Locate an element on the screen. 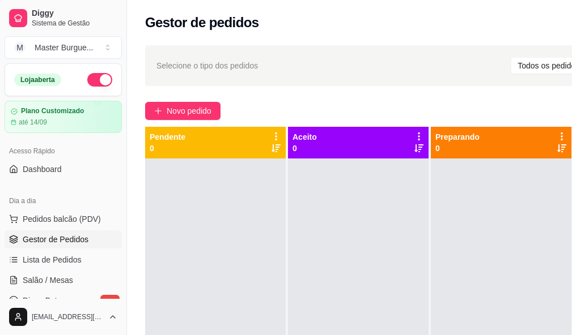 The width and height of the screenshot is (572, 335). a: Salão / Mesas is located at coordinates (63, 281).